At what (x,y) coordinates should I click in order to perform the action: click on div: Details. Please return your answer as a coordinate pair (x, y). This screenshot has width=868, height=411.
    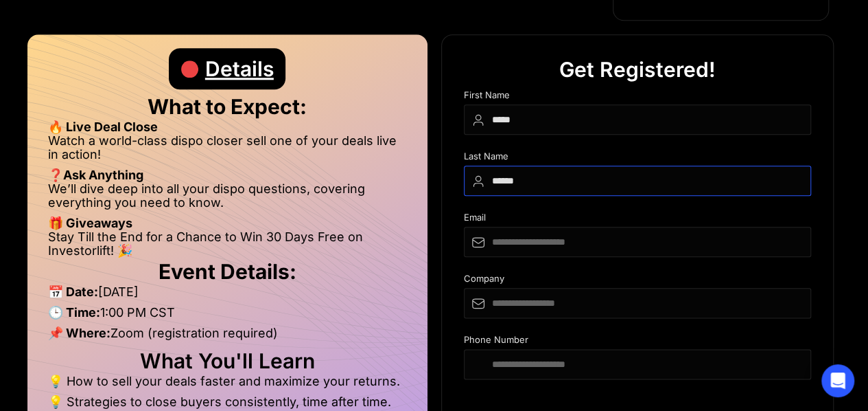
    Looking at the image, I should click on (239, 69).